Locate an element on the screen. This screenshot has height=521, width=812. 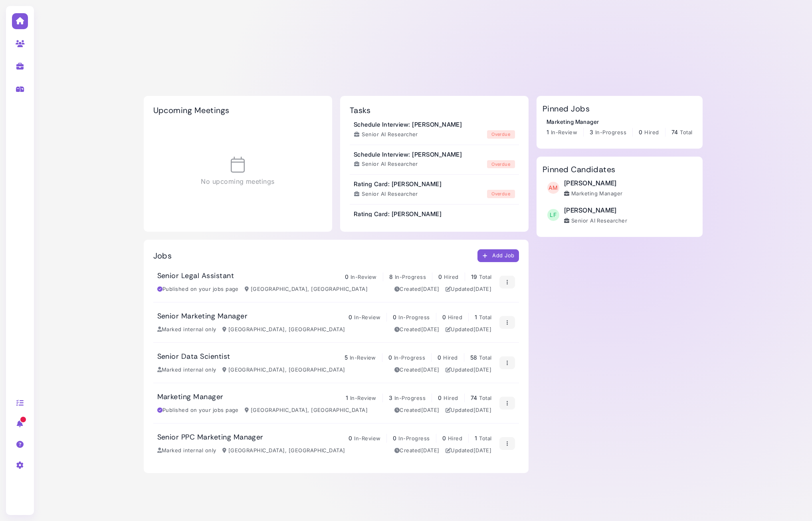
time: Dec 29, 2024 is located at coordinates (430, 410).